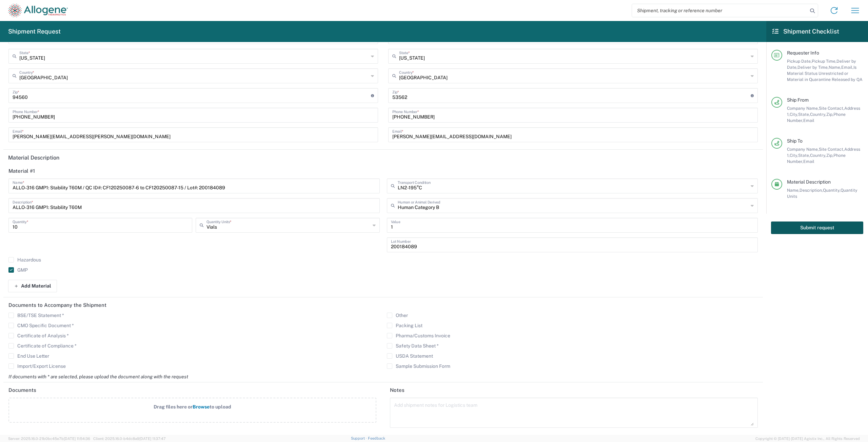 The height and width of the screenshot is (442, 868). What do you see at coordinates (173, 407) in the screenshot?
I see `span: Drag files here or` at bounding box center [173, 407].